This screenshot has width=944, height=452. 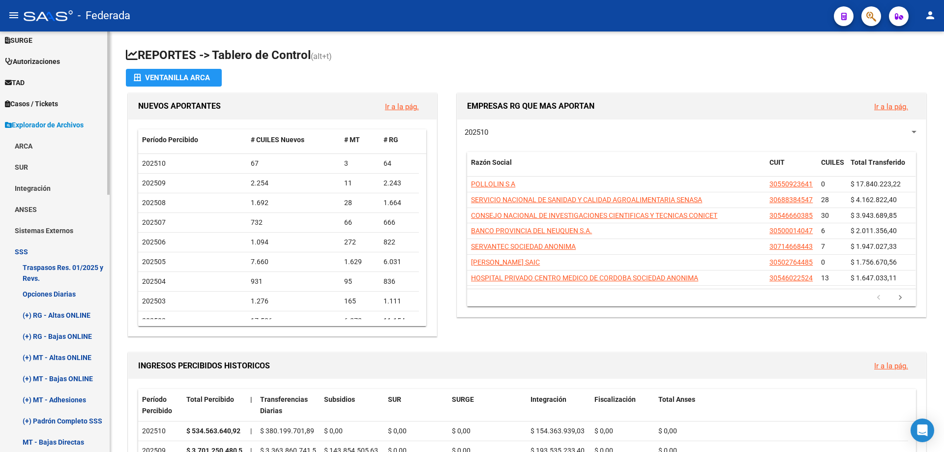 What do you see at coordinates (876, 184) in the screenshot?
I see `span: $ 17.840.223,22` at bounding box center [876, 184].